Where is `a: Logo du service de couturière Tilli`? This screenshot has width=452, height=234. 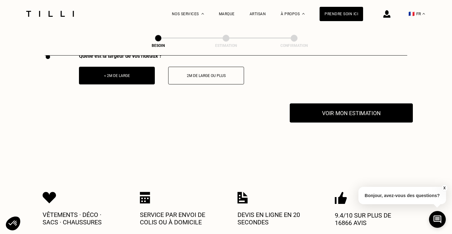 a: Logo du service de couturière Tilli is located at coordinates (50, 14).